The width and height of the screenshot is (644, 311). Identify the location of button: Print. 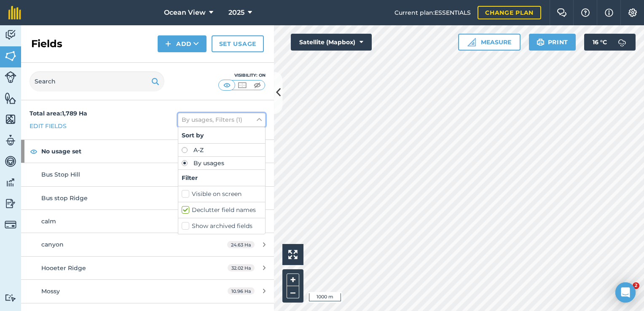
(552, 42).